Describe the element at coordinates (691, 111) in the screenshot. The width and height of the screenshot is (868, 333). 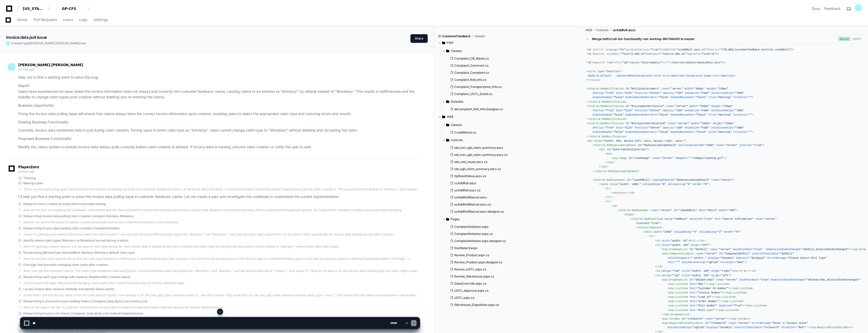
I see `span: Animation` at that location.